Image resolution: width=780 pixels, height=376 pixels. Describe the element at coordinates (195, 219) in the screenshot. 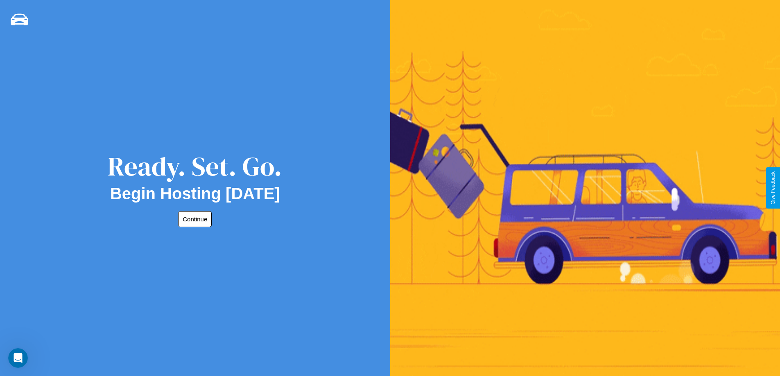

I see `button: Continue` at that location.